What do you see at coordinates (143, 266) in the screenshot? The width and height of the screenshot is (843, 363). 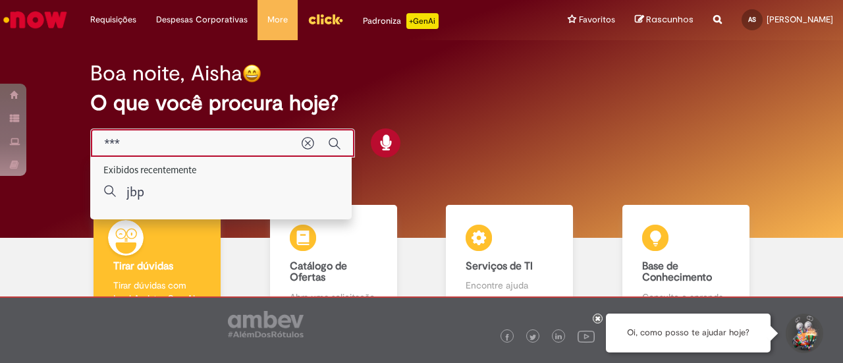 I see `b: Tirar dúvidas` at bounding box center [143, 266].